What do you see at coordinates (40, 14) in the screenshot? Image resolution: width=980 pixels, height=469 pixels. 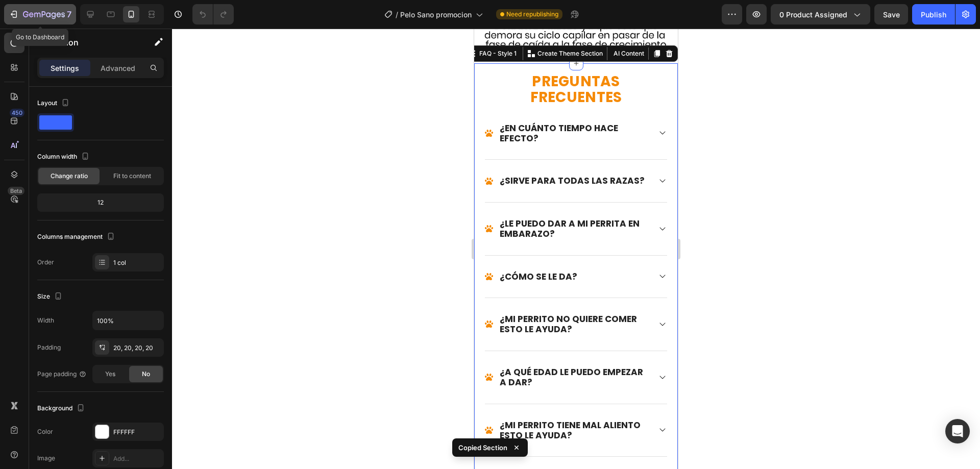 I see `button: 7` at bounding box center [40, 14].